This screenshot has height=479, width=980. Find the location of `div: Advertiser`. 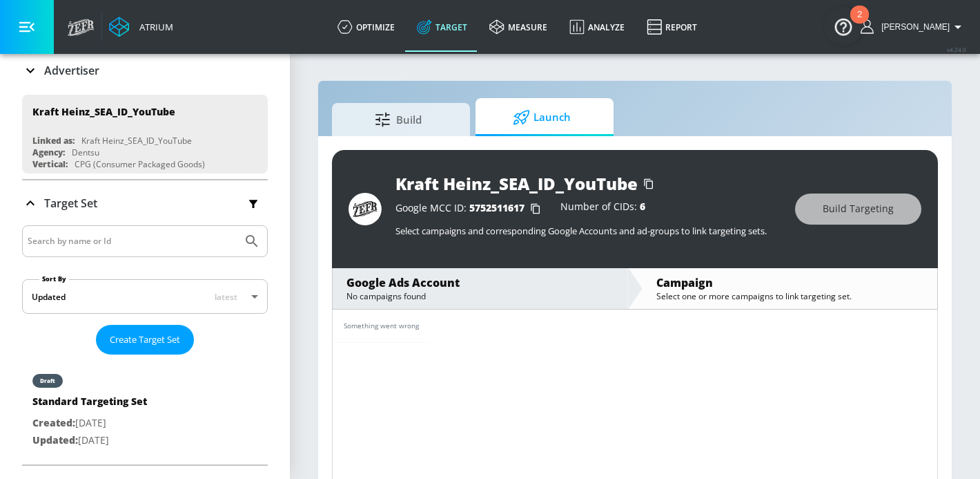

div: Advertiser is located at coordinates (145, 70).